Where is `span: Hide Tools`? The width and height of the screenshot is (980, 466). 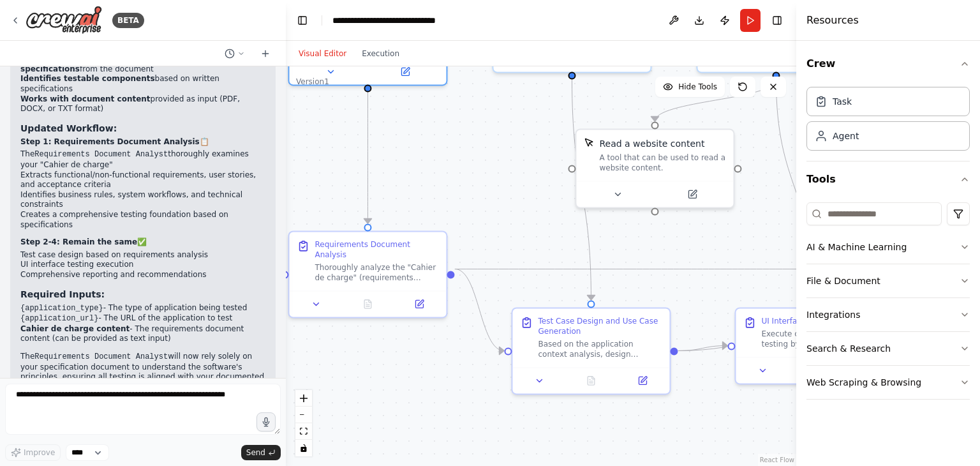
span: Hide Tools is located at coordinates (698, 87).